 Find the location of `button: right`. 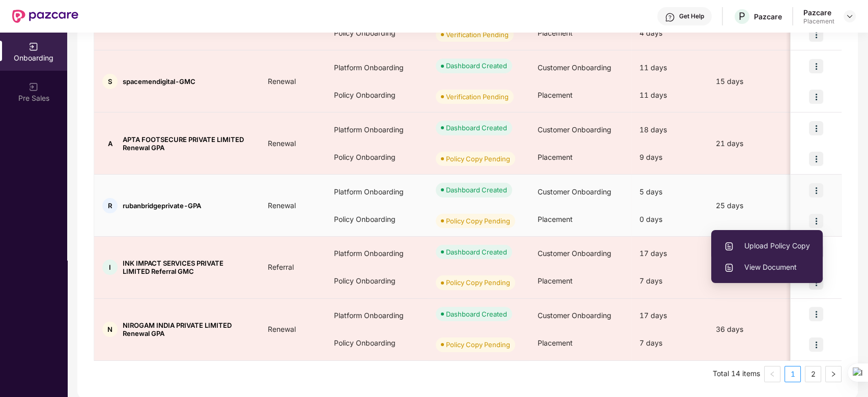

button: right is located at coordinates (833, 374).